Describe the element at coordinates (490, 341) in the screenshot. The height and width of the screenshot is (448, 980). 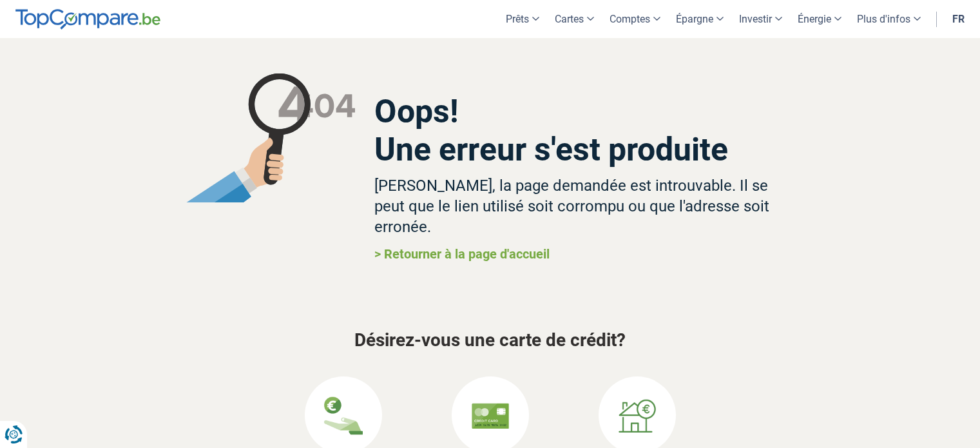
I see `h3: Désirez-vous une carte de crédit?` at that location.